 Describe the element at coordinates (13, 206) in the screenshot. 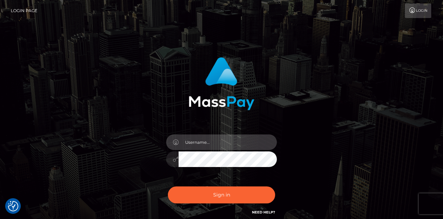

I see `img: Revisit consent button` at that location.